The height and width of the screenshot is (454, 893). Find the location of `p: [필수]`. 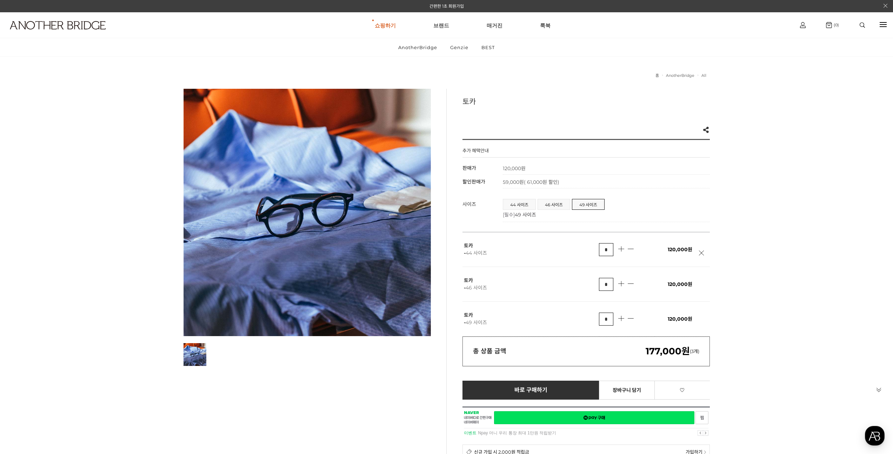

p: [필수] is located at coordinates (605, 214).